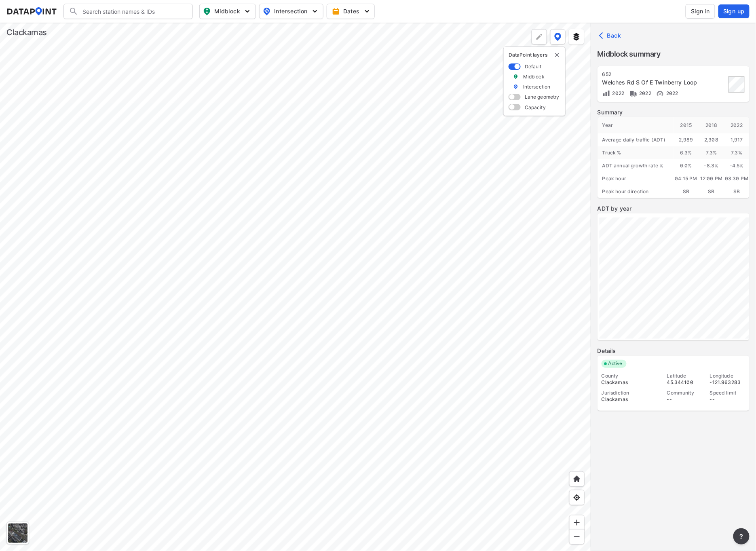 The width and height of the screenshot is (756, 551). What do you see at coordinates (674, 350) in the screenshot?
I see `label: Details` at bounding box center [674, 350].